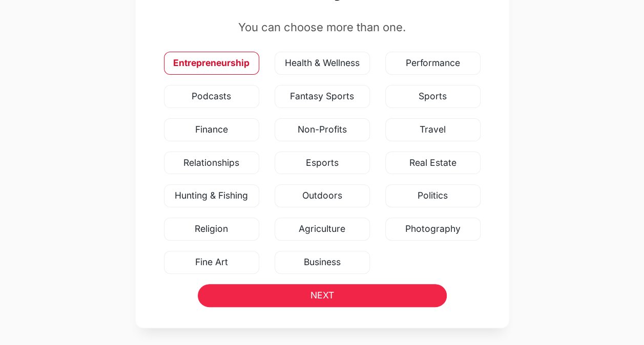  What do you see at coordinates (433, 229) in the screenshot?
I see `span: Photography` at bounding box center [433, 229].